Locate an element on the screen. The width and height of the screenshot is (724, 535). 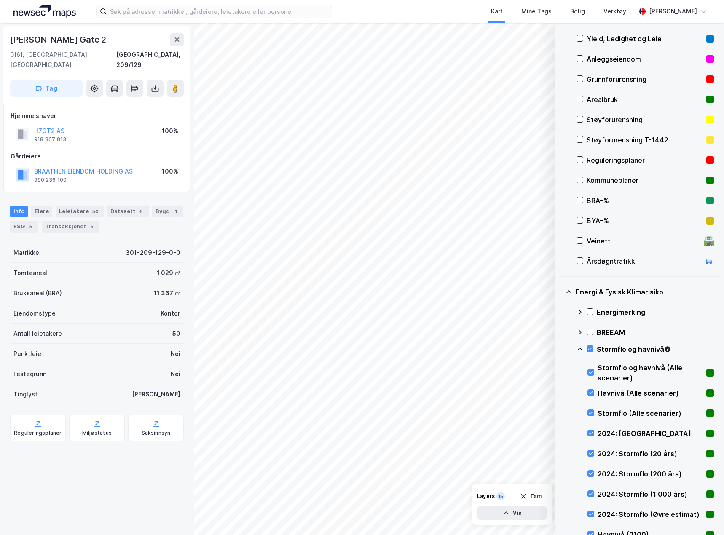
button: Tøm is located at coordinates (531, 497).